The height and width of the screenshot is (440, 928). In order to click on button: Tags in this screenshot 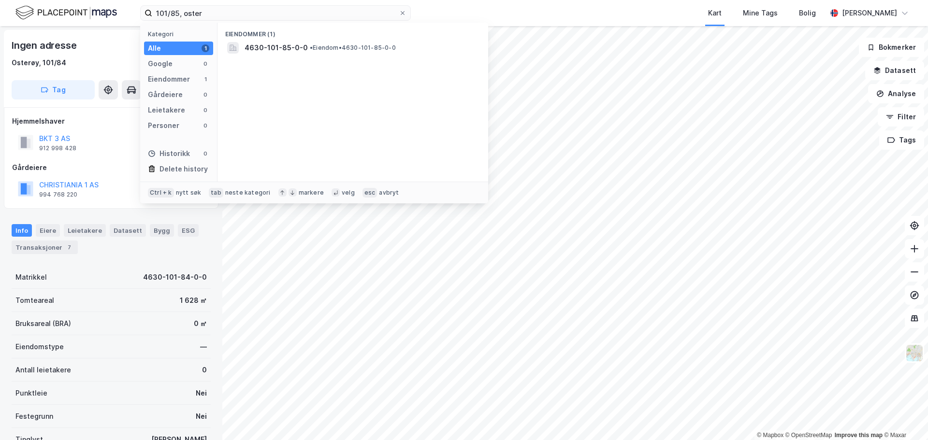, I will do `click(901, 140)`.